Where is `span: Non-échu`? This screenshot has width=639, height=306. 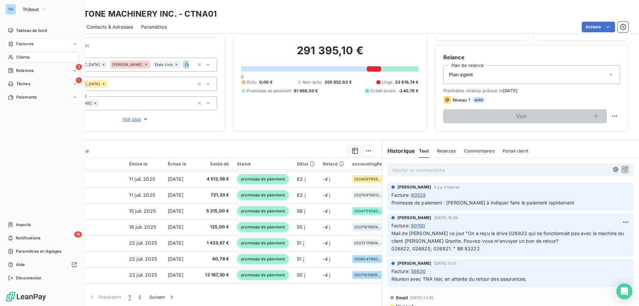
span: Non-échu is located at coordinates (312, 82).